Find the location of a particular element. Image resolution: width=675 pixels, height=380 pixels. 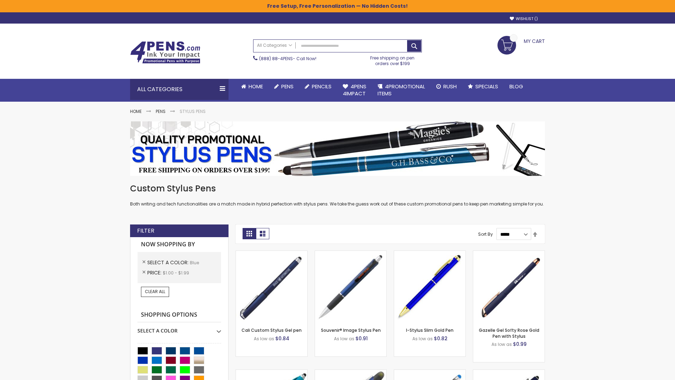

a: Blog is located at coordinates (516, 87).